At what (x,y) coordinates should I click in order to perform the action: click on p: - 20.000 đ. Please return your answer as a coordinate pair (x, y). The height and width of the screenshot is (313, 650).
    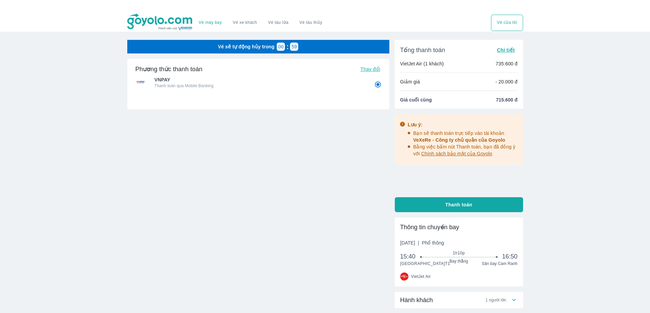
    Looking at the image, I should click on (506, 82).